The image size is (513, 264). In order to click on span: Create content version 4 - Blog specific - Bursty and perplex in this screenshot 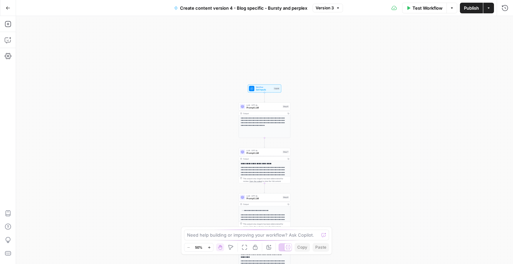, I will do `click(244, 8)`.